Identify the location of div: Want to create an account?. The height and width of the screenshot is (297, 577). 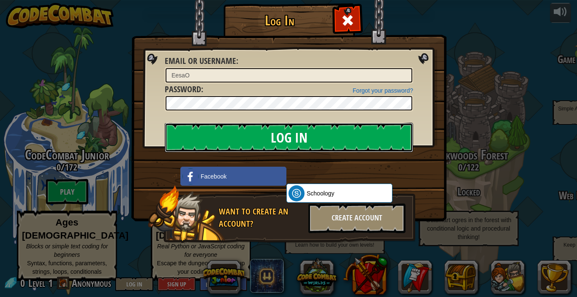
(261, 217).